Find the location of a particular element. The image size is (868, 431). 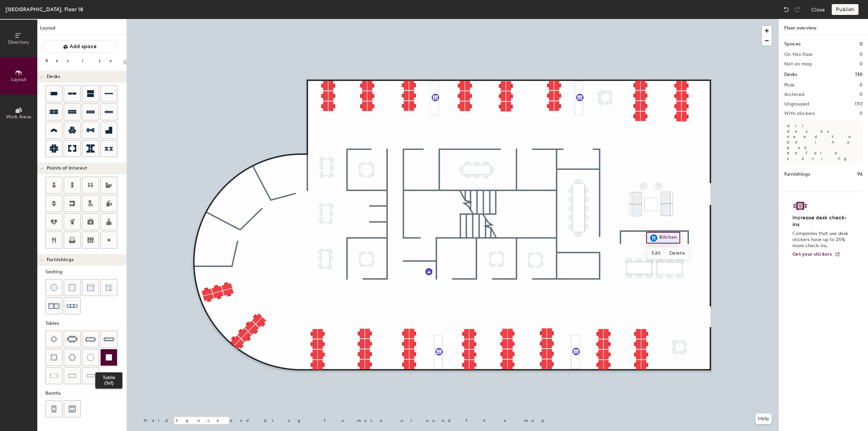

button: Couch (corner) is located at coordinates (109, 287).